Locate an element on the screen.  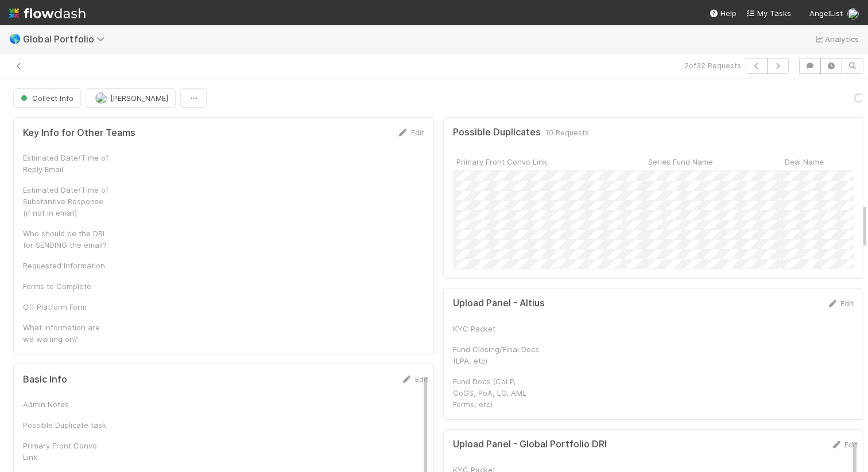
span: 10 Requests is located at coordinates (567, 132).